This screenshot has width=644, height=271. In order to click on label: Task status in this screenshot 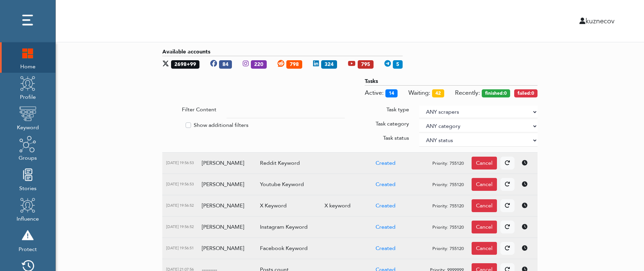, I will do `click(396, 138)`.